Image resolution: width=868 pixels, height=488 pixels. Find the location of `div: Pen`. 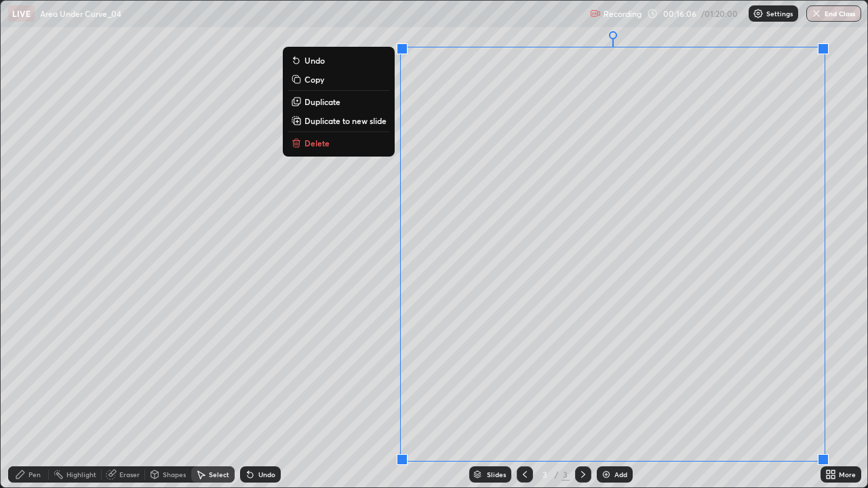

div: Pen is located at coordinates (34, 474).